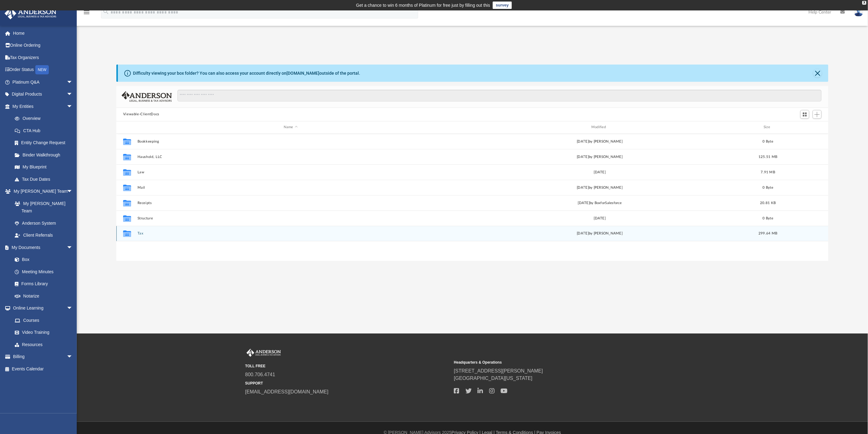 The width and height of the screenshot is (868, 434). What do you see at coordinates (43, 369) in the screenshot?
I see `a: Events Calendar` at bounding box center [43, 369].